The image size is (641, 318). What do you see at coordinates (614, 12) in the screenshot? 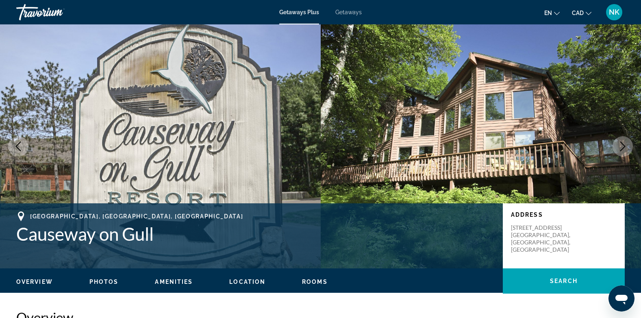
I see `button: User Menu` at bounding box center [614, 12].